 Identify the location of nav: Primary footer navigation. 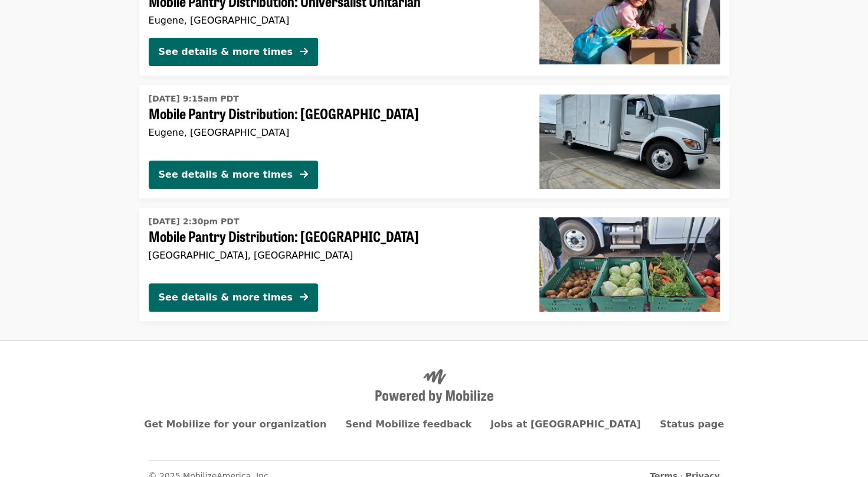
(434, 425).